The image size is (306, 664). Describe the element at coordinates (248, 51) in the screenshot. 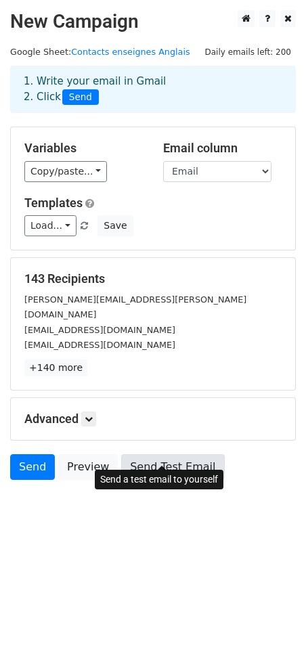

I see `a: Daily emails left: 200` at that location.